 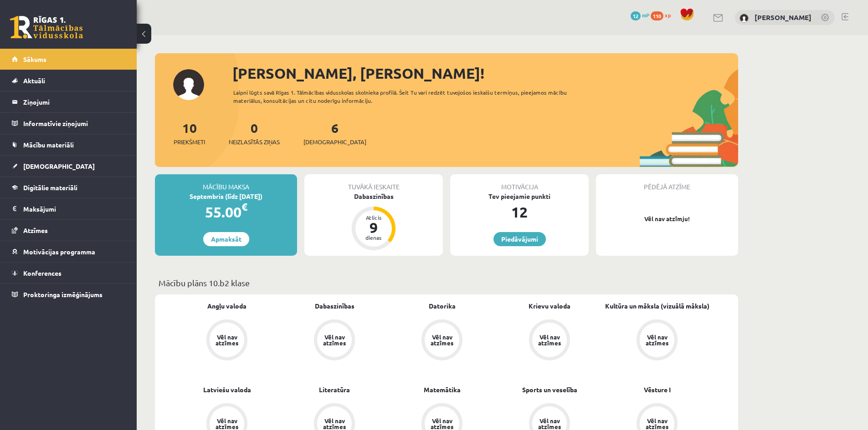 What do you see at coordinates (68, 251) in the screenshot?
I see `a: Motivācijas programma` at bounding box center [68, 251].